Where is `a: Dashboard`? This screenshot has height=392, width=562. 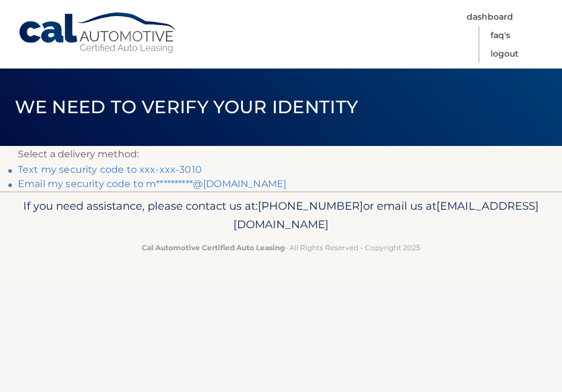 a: Dashboard is located at coordinates (490, 17).